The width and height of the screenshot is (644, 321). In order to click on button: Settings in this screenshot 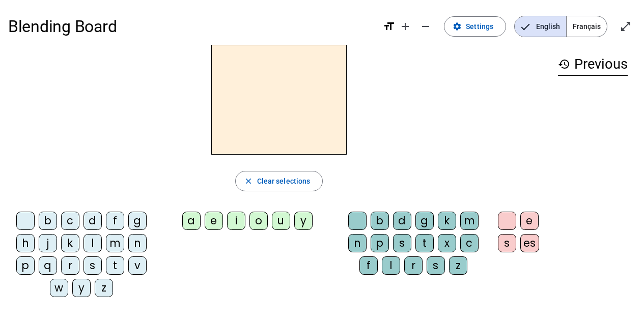, I will do `click(475, 27)`.